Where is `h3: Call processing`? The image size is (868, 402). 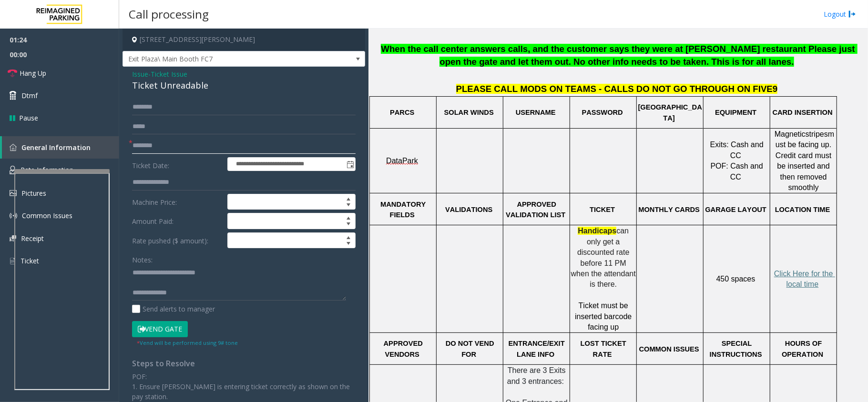
h3: Call processing is located at coordinates (169, 14).